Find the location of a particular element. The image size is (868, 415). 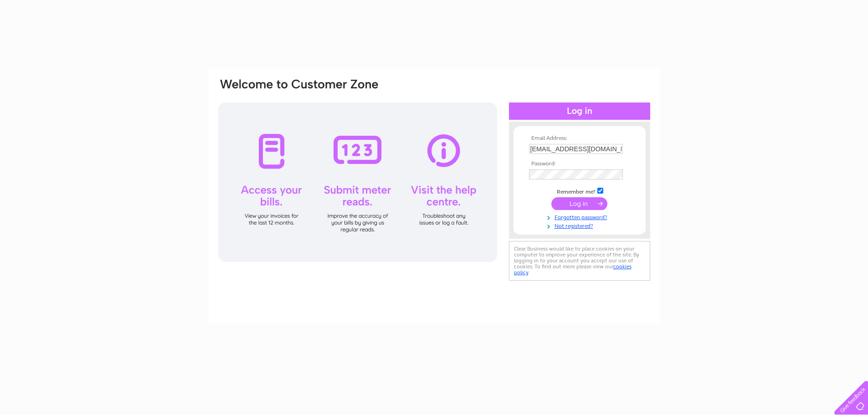

th: Email Address: is located at coordinates (579, 138).